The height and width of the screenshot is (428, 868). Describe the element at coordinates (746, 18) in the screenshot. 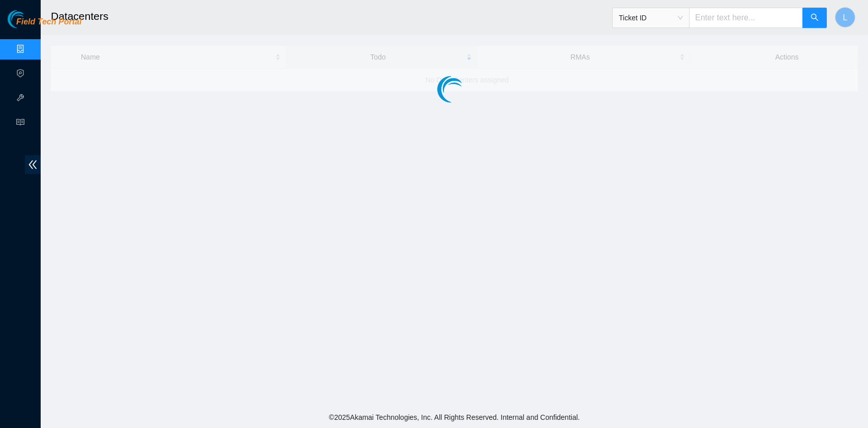

I see `input: Enter text here...` at that location.